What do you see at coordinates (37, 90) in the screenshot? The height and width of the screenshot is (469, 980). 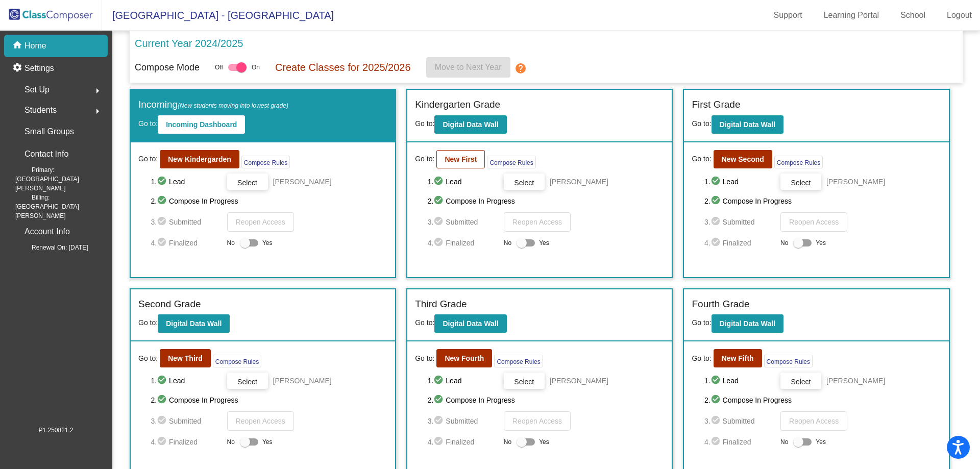 I see `span: Set Up` at bounding box center [37, 90].